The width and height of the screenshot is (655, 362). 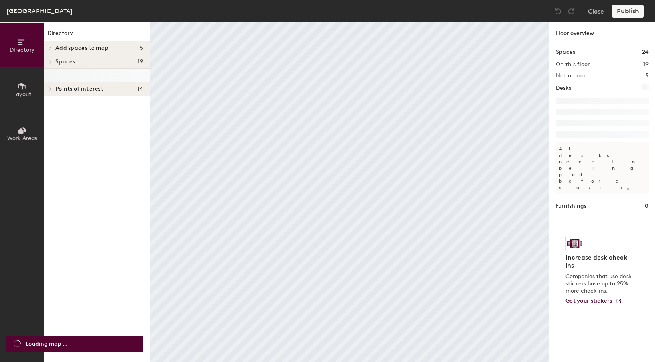 What do you see at coordinates (22, 94) in the screenshot?
I see `span: Layout` at bounding box center [22, 94].